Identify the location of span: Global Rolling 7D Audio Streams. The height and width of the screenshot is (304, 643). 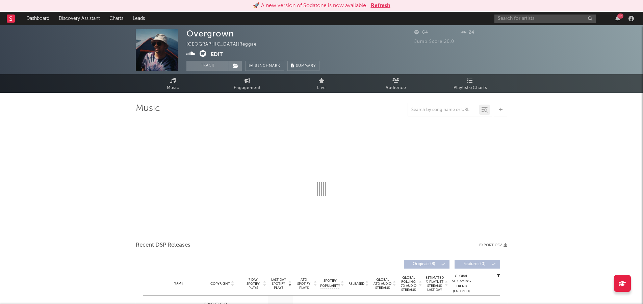
(409, 284).